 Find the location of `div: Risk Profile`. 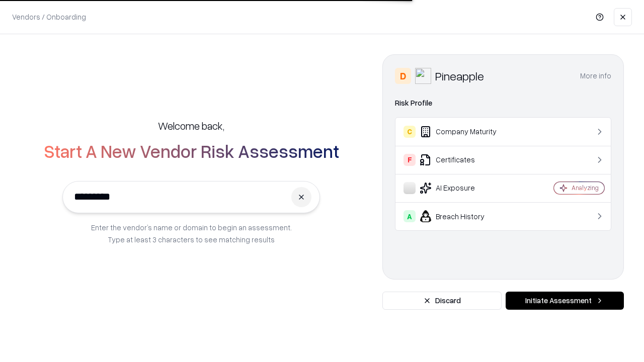

div: Risk Profile is located at coordinates (503, 103).